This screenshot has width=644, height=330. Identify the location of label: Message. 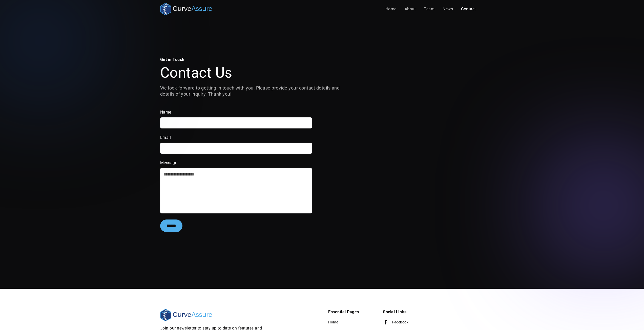
(236, 163).